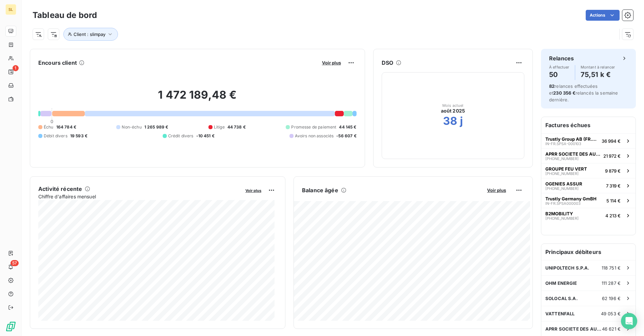 Image resolution: width=644 pixels, height=336 pixels. What do you see at coordinates (66, 127) in the screenshot?
I see `span: 164 784 €` at bounding box center [66, 127].